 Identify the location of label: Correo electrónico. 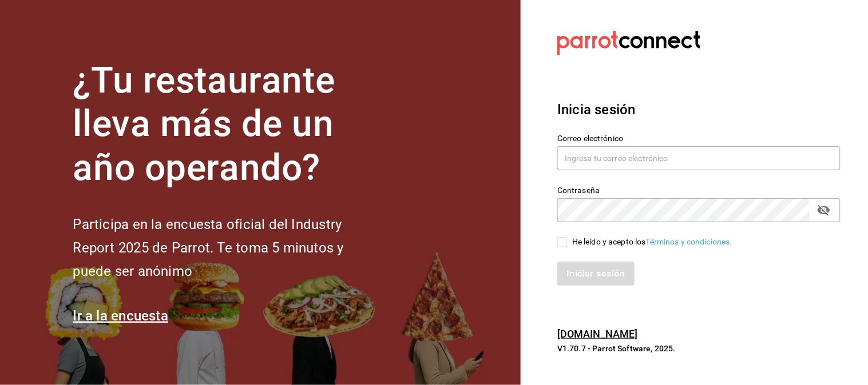
(699, 138).